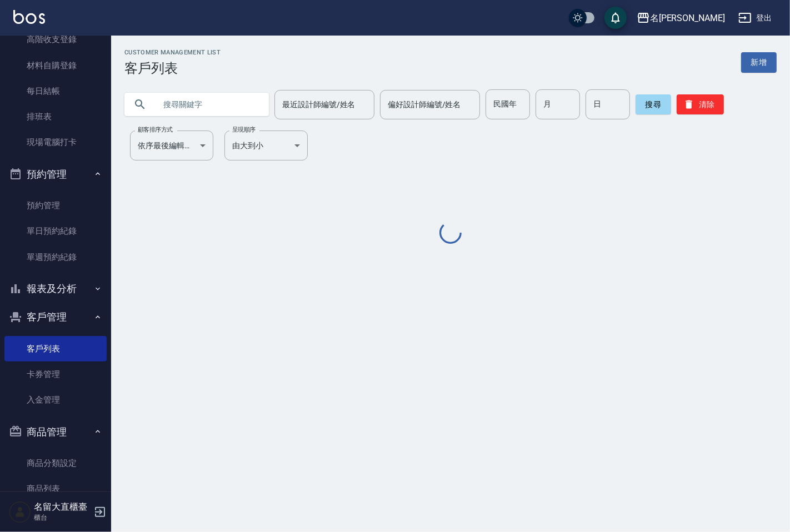  I want to click on div: 依序最後編輯時間, so click(172, 145).